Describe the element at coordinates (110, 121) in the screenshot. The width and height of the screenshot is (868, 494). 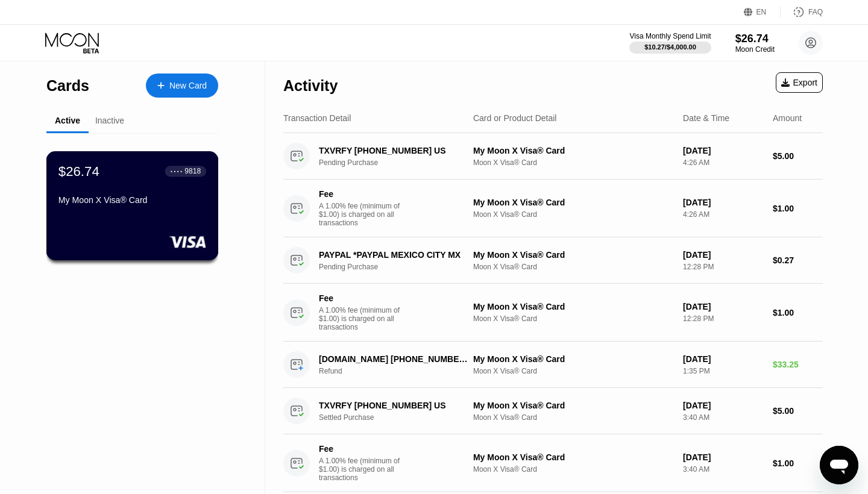
I see `div: Inactive` at that location.